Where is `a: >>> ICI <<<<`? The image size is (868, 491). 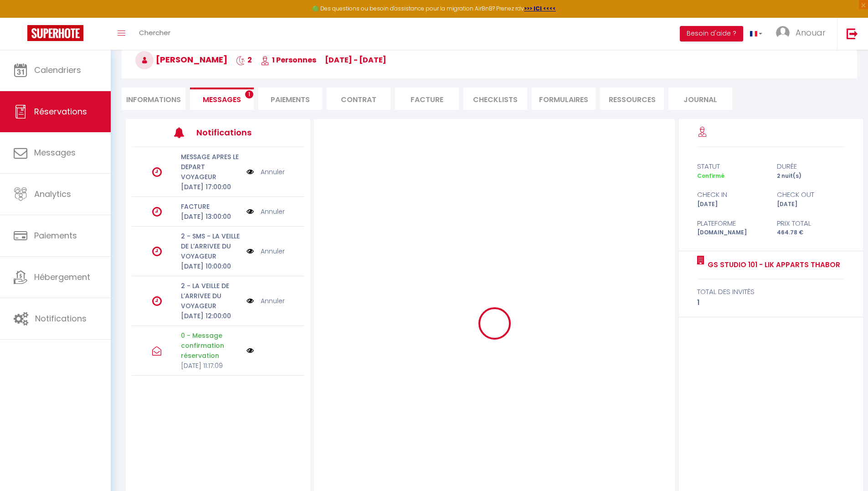
a: >>> ICI <<<< is located at coordinates (540, 8).